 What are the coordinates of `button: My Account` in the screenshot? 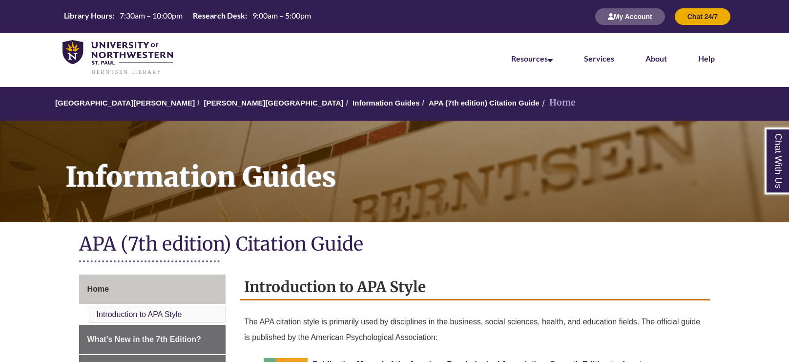 It's located at (630, 17).